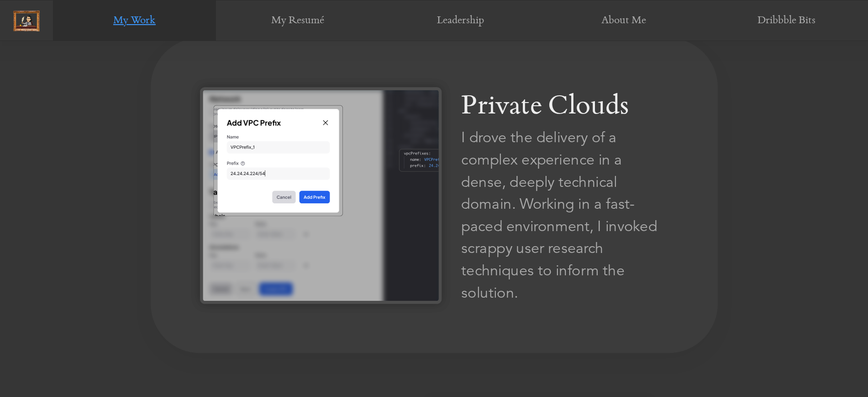  I want to click on a: Dribbble Bits, so click(786, 21).